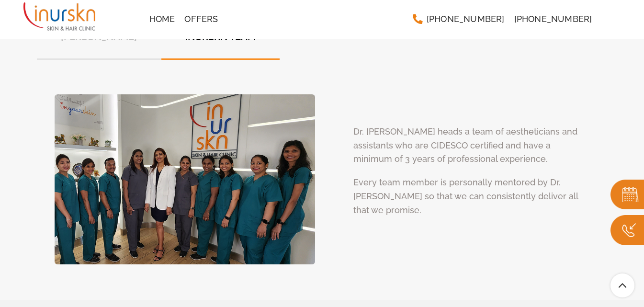  What do you see at coordinates (163, 19) in the screenshot?
I see `a: Home` at bounding box center [163, 19].